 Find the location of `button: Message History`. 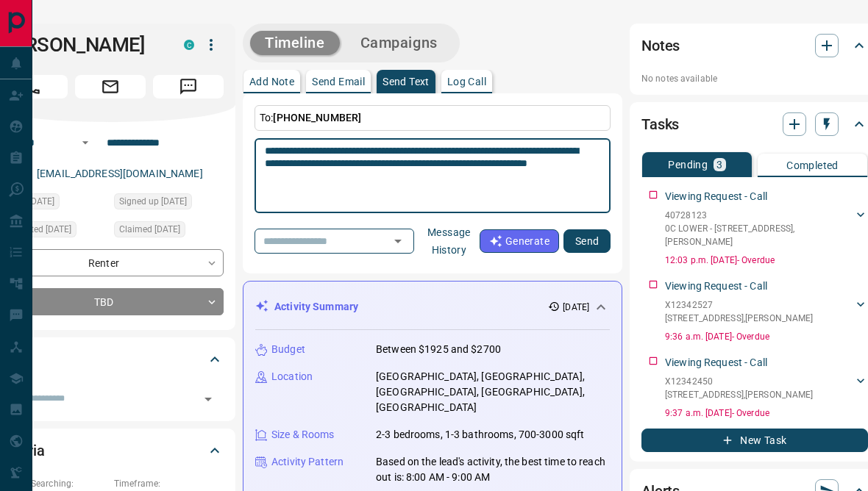

button: Message History is located at coordinates (449, 241).